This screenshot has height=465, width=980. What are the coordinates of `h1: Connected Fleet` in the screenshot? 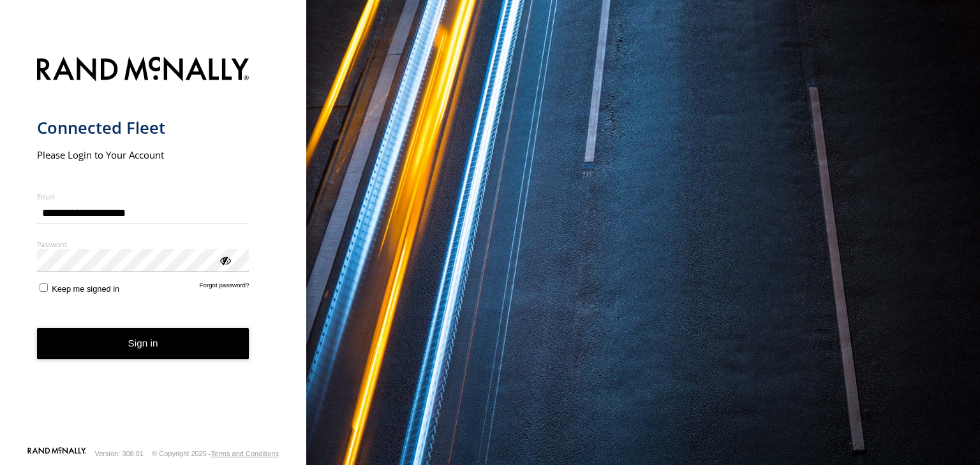 It's located at (143, 128).